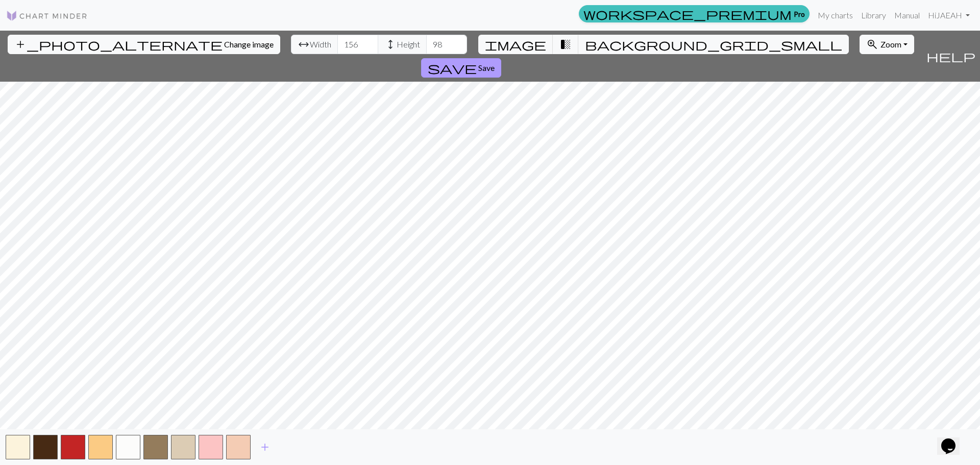  Describe the element at coordinates (47, 16) in the screenshot. I see `img: Logo` at that location.